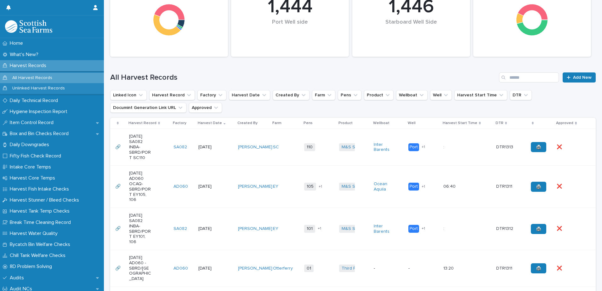 Image resolution: width=602 pixels, height=291 pixels. Describe the element at coordinates (529, 77) in the screenshot. I see `input: Search` at that location.